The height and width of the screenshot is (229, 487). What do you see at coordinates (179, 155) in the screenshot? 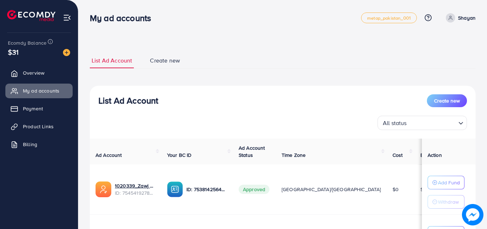
I see `span: Your BC ID` at bounding box center [179, 155].